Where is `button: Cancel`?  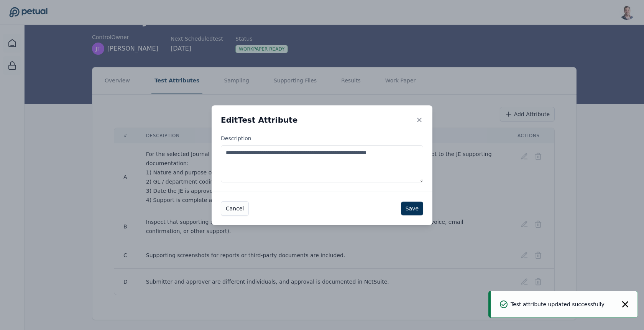
button: Cancel is located at coordinates (235, 208).